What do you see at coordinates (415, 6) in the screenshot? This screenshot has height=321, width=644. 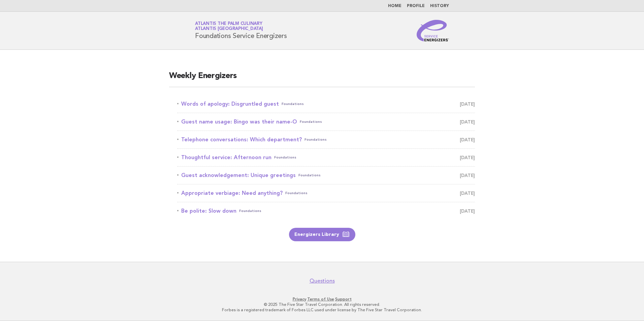 I see `a: Profile` at bounding box center [415, 6].